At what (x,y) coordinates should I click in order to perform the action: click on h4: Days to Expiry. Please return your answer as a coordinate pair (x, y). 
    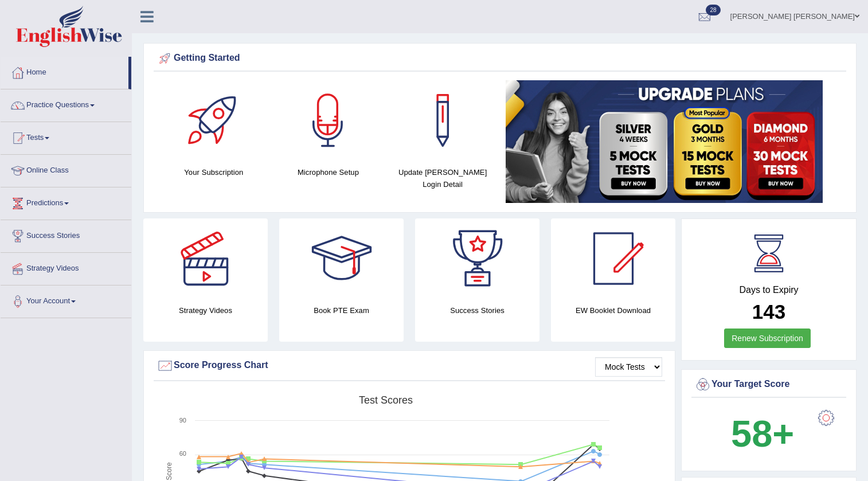
    Looking at the image, I should click on (768, 290).